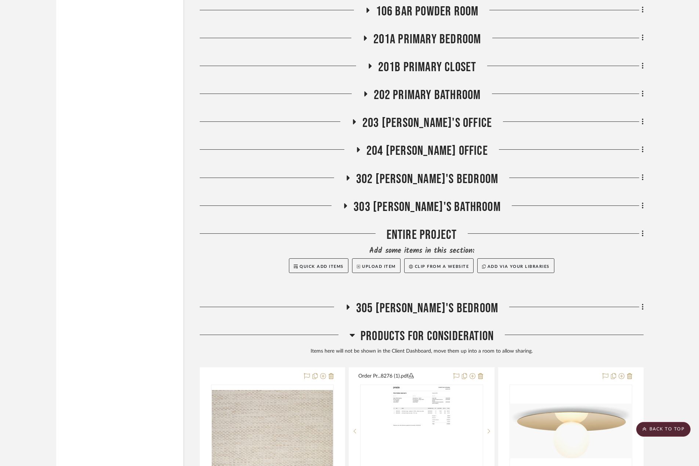 The height and width of the screenshot is (466, 699). I want to click on span: 202 PRIMARY BATHROOM, so click(427, 95).